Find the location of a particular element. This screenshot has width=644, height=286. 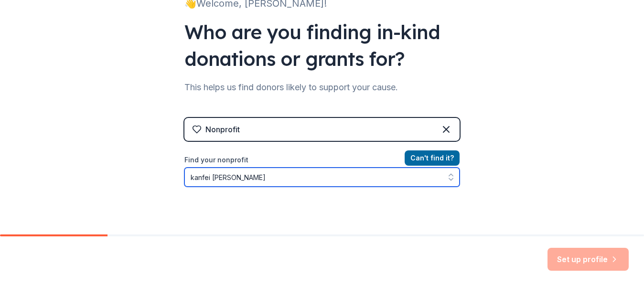

button: Can't find it? is located at coordinates (432, 158).